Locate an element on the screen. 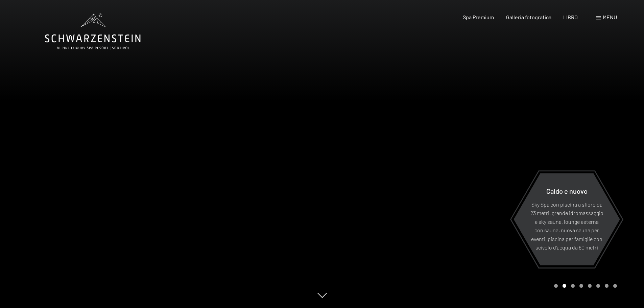  font: Spa Premium is located at coordinates (479, 17).